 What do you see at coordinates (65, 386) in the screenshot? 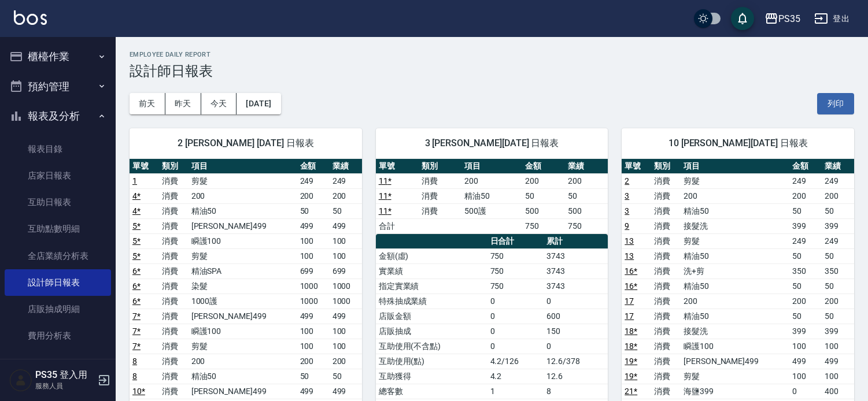
I see `p: 服務人員` at bounding box center [65, 386].